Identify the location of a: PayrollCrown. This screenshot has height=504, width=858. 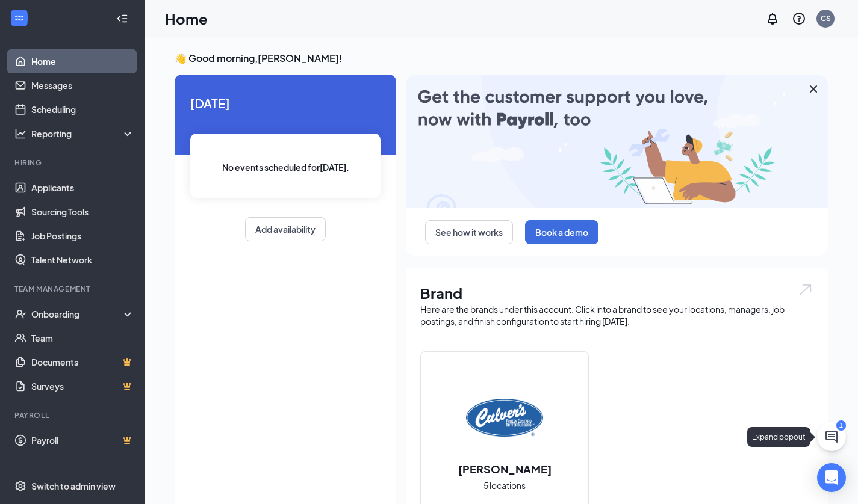
(83, 440).